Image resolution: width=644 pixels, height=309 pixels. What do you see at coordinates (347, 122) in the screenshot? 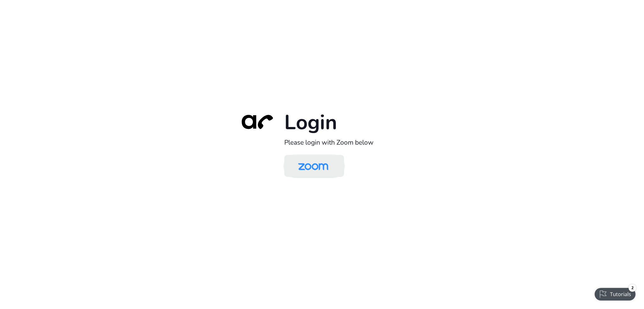
I see `h1: Login` at bounding box center [347, 122].